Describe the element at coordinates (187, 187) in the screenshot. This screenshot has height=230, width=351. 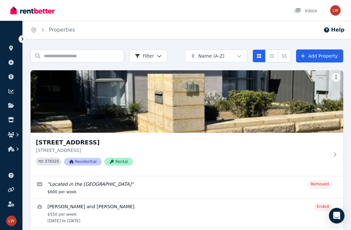
I see `a: Edit listing: Located in the Golf Course Estate` at that location.